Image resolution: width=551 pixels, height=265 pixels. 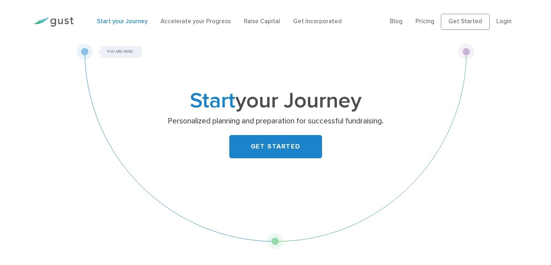 I want to click on a: Start your Journey, so click(x=122, y=21).